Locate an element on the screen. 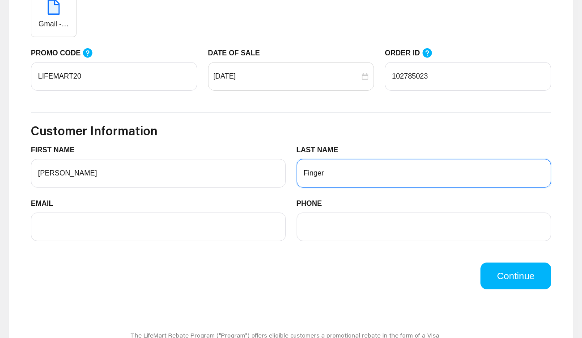  label: FIRST NAME is located at coordinates (56, 150).